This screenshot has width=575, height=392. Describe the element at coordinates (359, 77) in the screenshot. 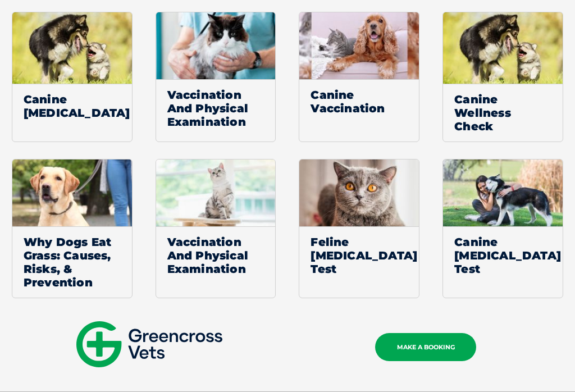

I see `a: Canine Vaccination` at that location.